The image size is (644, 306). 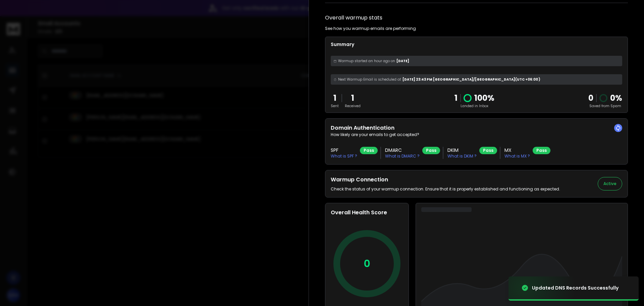 What do you see at coordinates (371, 28) in the screenshot?
I see `p: See how you warmup emails are performing` at bounding box center [371, 28].